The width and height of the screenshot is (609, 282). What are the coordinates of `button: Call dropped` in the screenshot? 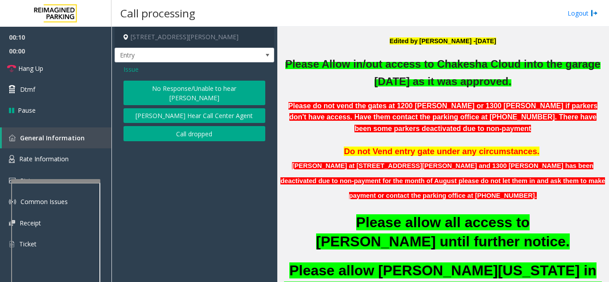 It's located at (194, 134).